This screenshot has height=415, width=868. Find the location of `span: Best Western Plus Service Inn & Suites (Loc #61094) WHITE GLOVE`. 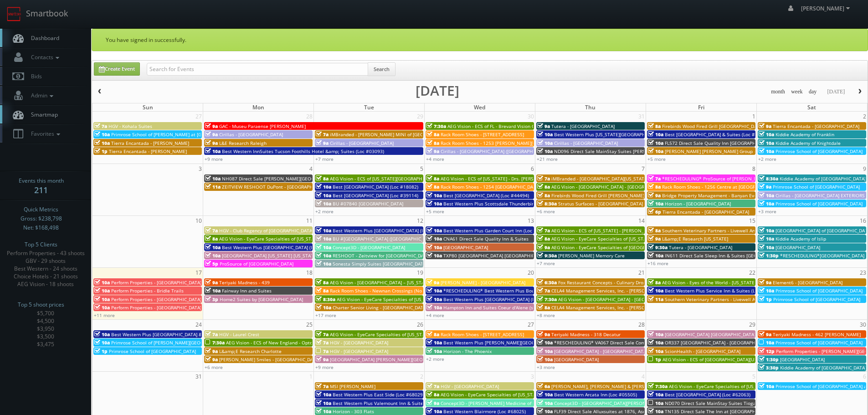

span: Best Western Plus Service Inn & Suites (Loc #61094) WHITE GLOVE is located at coordinates (738, 291).